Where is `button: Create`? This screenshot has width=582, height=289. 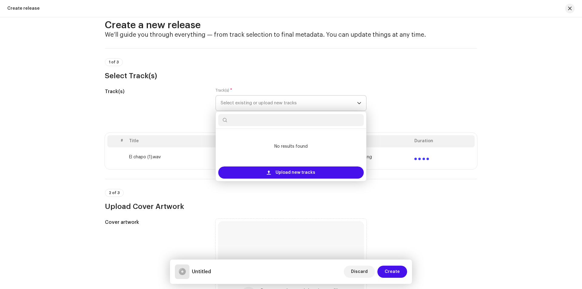 button: Create is located at coordinates (392, 271).